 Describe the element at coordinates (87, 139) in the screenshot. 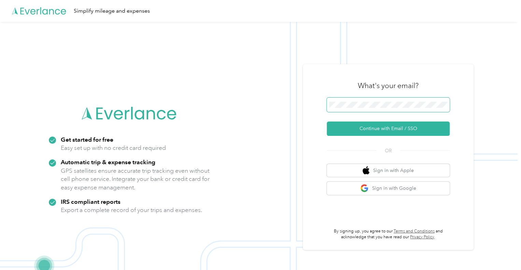

I see `strong: Get started for free` at that location.